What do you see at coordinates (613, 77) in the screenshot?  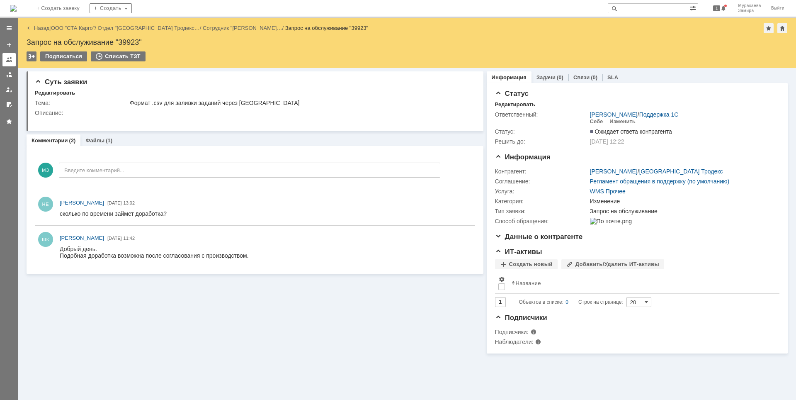 I see `a: SLA` at bounding box center [613, 77].